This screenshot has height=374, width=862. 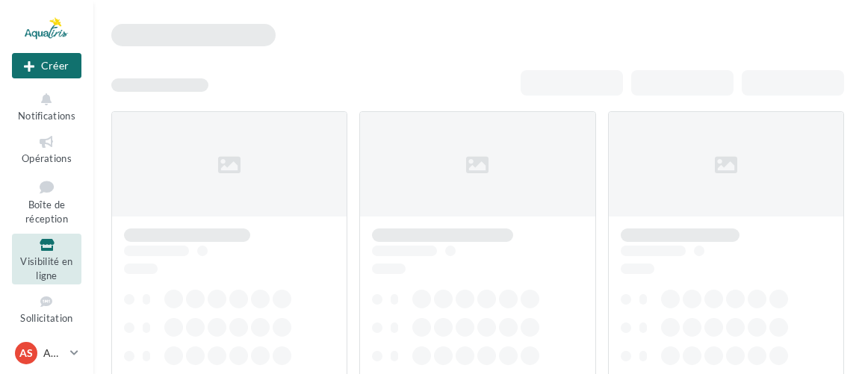 What do you see at coordinates (46, 316) in the screenshot?
I see `a: Sollicitation d'avis` at bounding box center [46, 316].